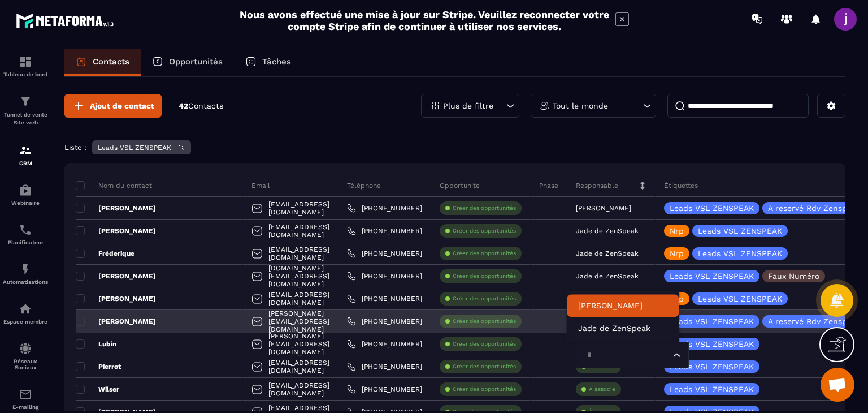  What do you see at coordinates (75, 147) in the screenshot?
I see `p: Liste :` at bounding box center [75, 147].